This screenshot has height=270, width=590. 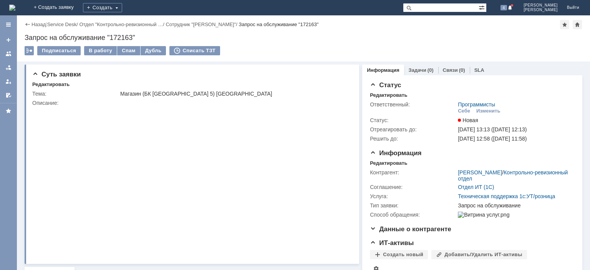 What do you see at coordinates (413, 104) in the screenshot?
I see `div: Ответственный:` at bounding box center [413, 104].